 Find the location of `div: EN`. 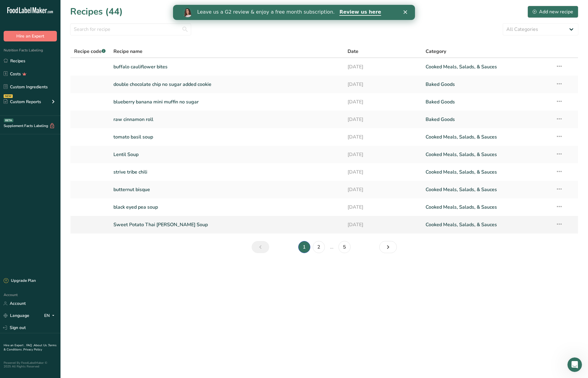

div: EN is located at coordinates (51, 316).